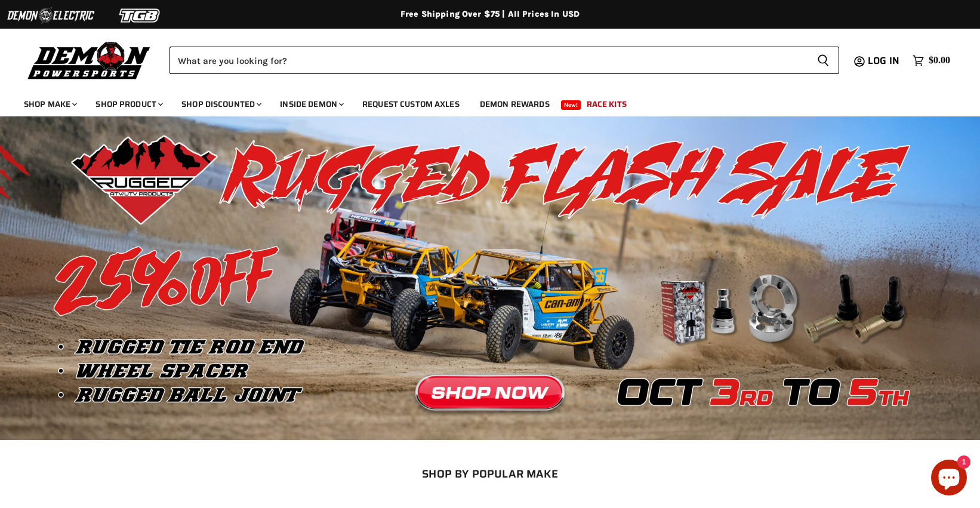  What do you see at coordinates (931, 60) in the screenshot?
I see `a: $0.00` at bounding box center [931, 60].